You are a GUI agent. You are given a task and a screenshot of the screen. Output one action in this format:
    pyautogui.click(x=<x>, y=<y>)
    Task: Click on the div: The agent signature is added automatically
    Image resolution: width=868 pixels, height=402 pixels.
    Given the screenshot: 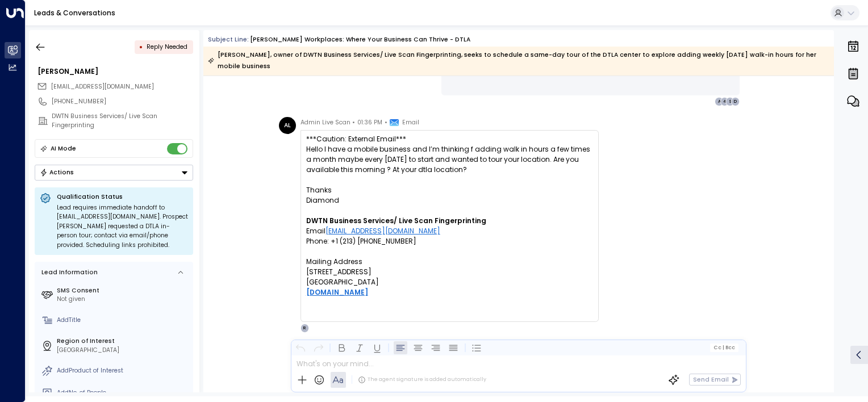 What is the action you would take?
    pyautogui.click(x=422, y=380)
    